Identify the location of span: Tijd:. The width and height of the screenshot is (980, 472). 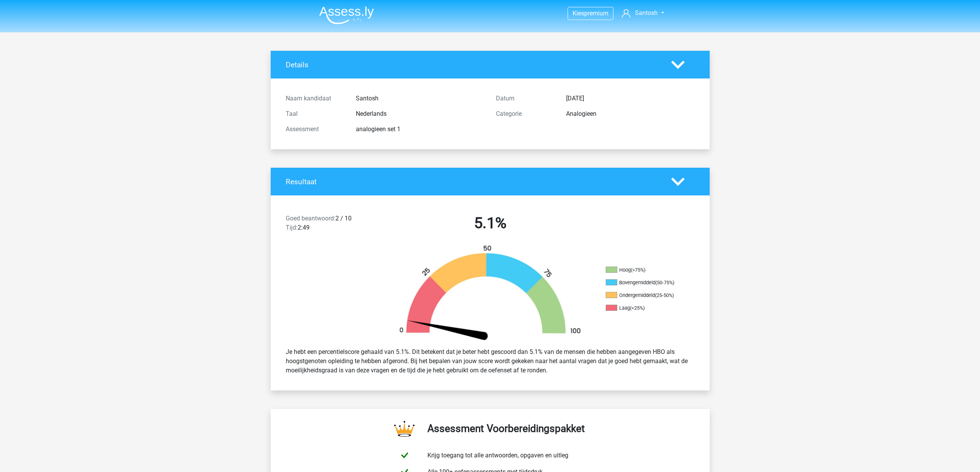
(291, 227).